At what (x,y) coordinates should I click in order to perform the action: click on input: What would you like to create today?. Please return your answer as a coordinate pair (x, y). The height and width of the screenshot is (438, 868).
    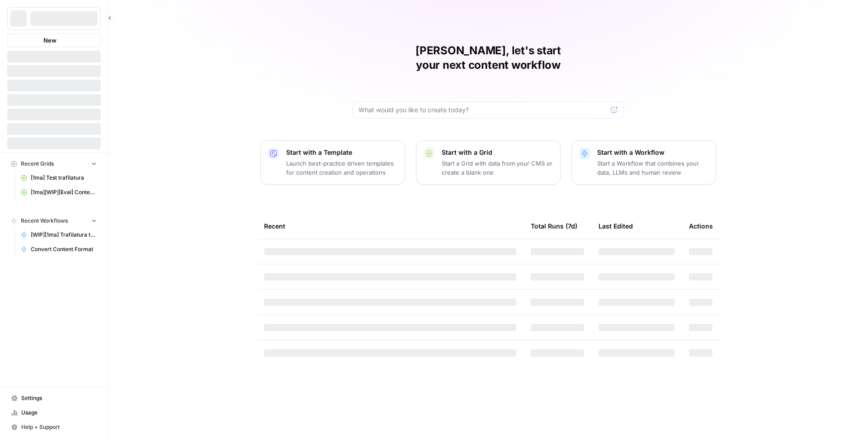
    Looking at the image, I should click on (483, 110).